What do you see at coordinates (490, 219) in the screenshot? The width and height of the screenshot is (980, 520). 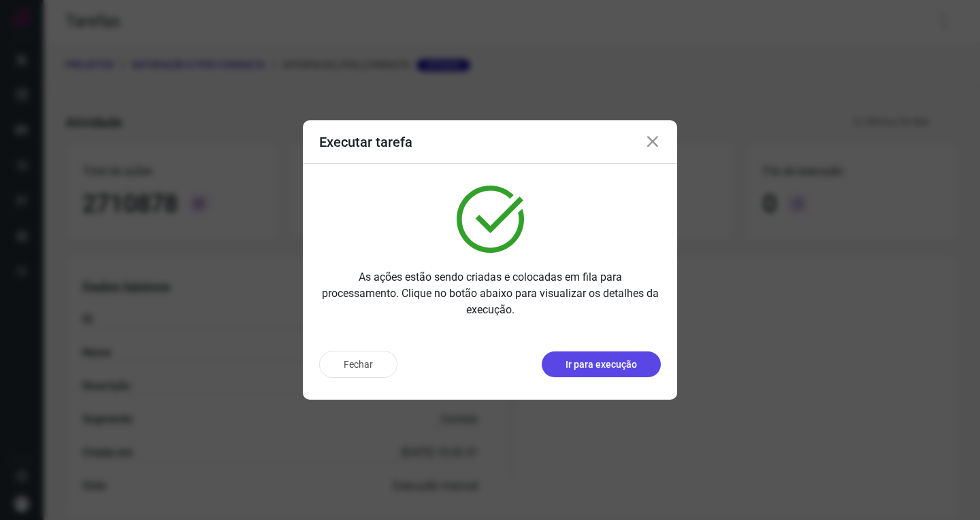 I see `img: verified.svg` at bounding box center [490, 219].